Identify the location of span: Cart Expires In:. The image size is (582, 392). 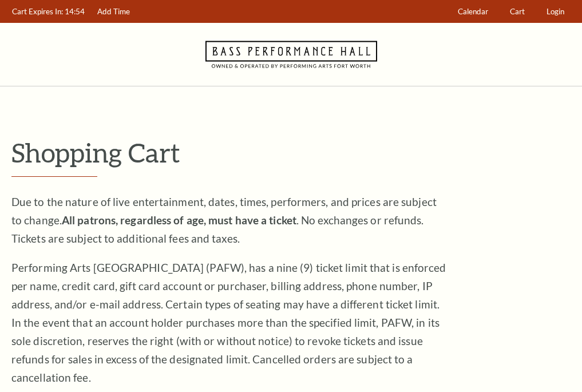
(37, 11).